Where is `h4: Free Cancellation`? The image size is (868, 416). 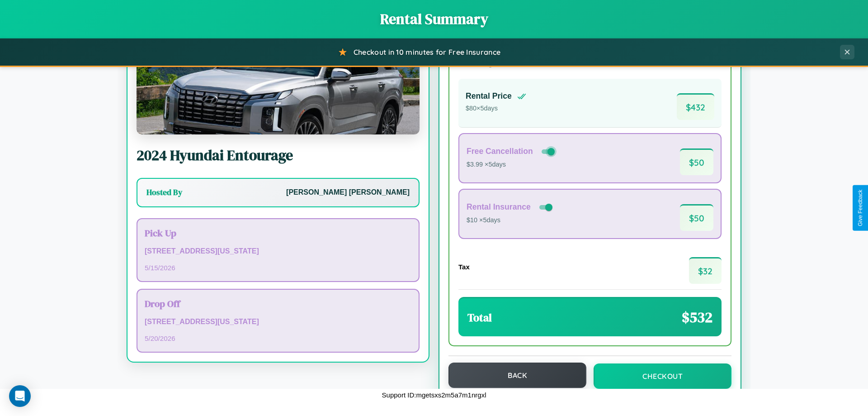
h4: Free Cancellation is located at coordinates (499, 151).